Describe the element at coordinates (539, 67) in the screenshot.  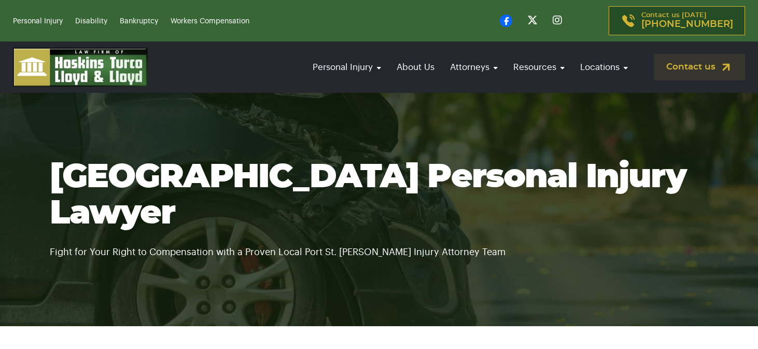
I see `a: Resources` at that location.